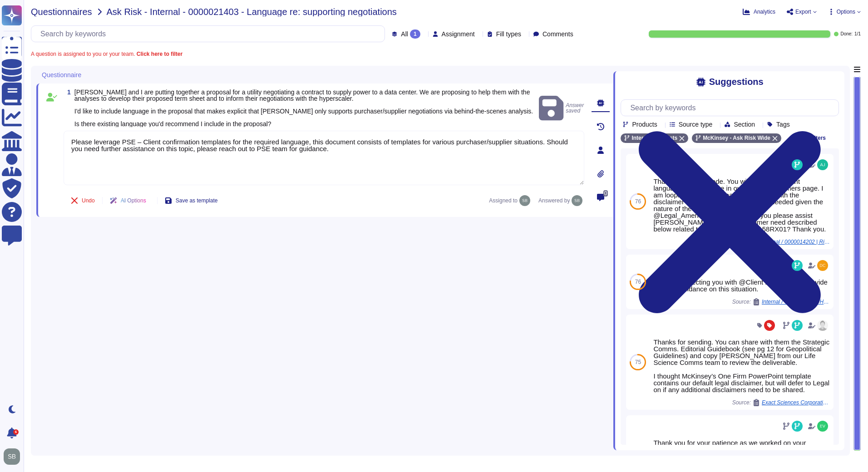  I want to click on span: 1, so click(67, 92).